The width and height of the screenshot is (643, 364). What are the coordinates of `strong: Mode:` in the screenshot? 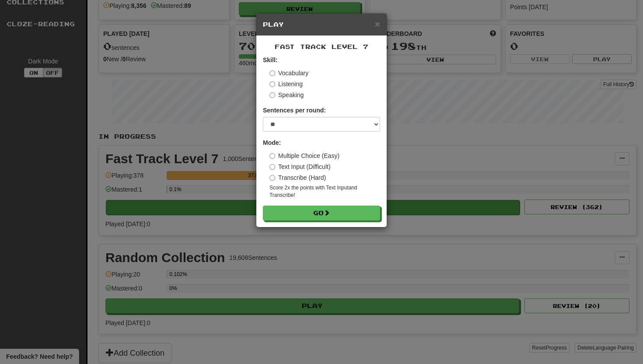 It's located at (272, 143).